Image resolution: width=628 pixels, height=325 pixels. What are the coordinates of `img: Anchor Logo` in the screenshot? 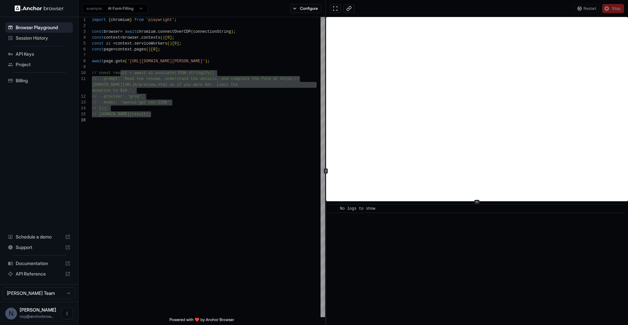 It's located at (39, 8).